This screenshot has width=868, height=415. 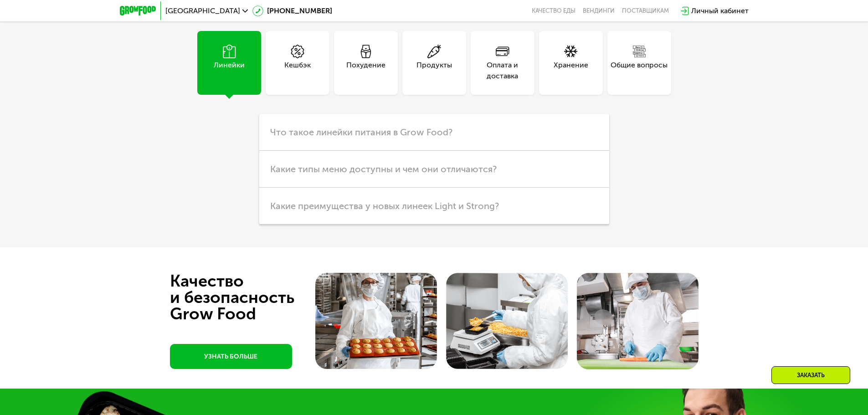 What do you see at coordinates (434, 71) in the screenshot?
I see `div: Продукты` at bounding box center [434, 71].